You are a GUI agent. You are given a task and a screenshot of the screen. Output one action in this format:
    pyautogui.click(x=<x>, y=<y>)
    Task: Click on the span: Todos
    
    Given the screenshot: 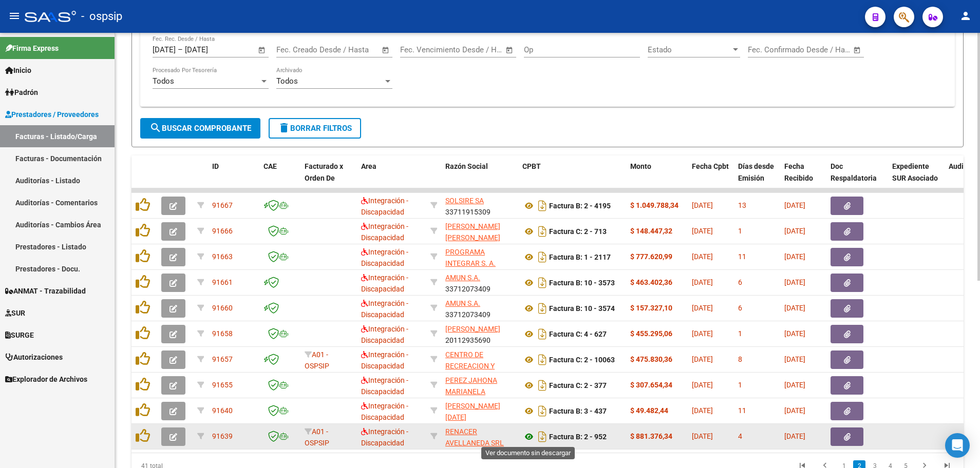 What is the action you would take?
    pyautogui.click(x=287, y=81)
    